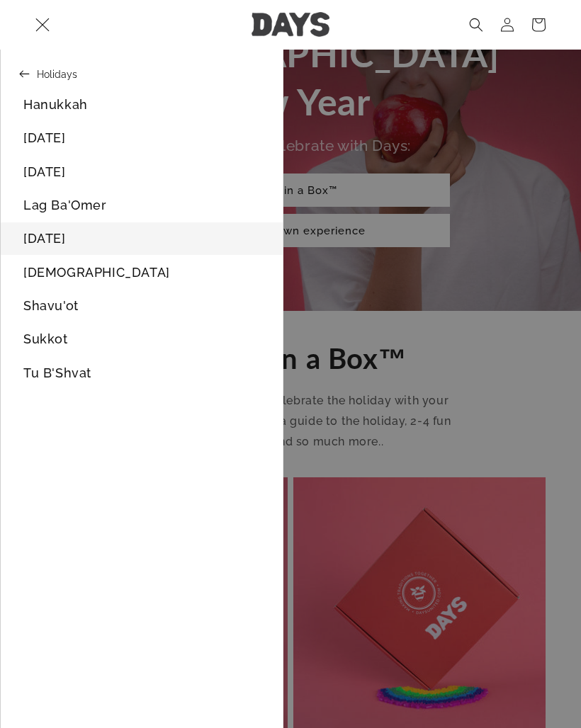 The image size is (581, 728). I want to click on a: Tu B'Shvat, so click(141, 373).